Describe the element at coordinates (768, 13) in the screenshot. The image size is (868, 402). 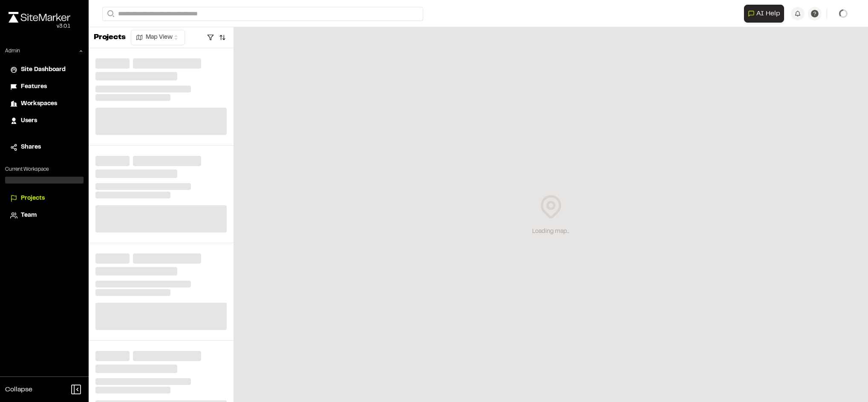
I see `span: AI Help` at that location.